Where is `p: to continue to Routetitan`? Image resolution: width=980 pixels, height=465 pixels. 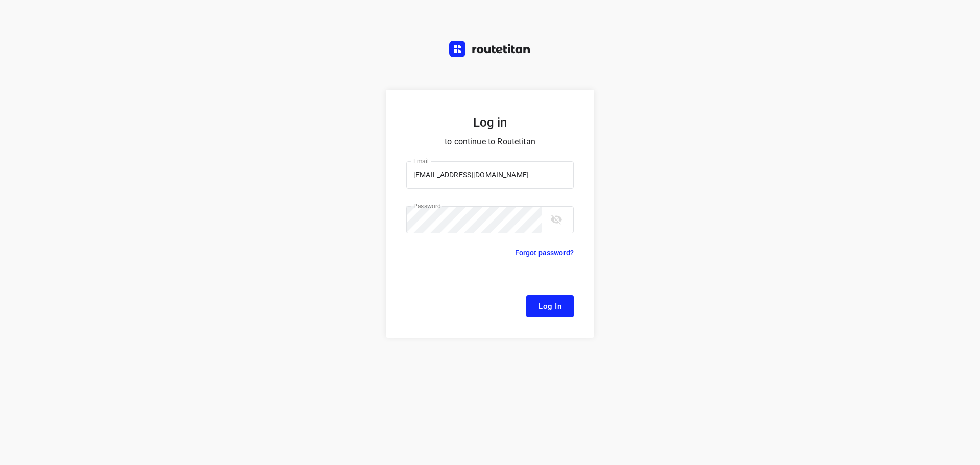 p: to continue to Routetitan is located at coordinates (490, 142).